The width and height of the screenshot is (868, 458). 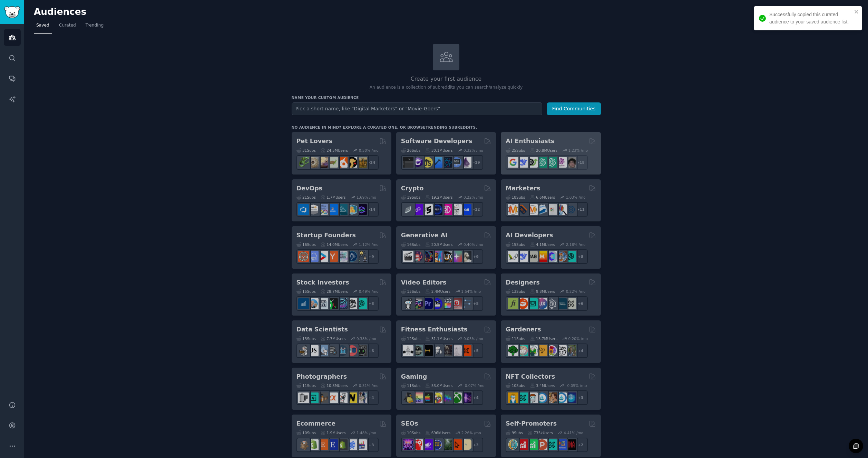 What do you see at coordinates (417, 108) in the screenshot?
I see `input: Pick a short name, like "Digital Marketers" or "Movie-Goers"` at bounding box center [417, 108].